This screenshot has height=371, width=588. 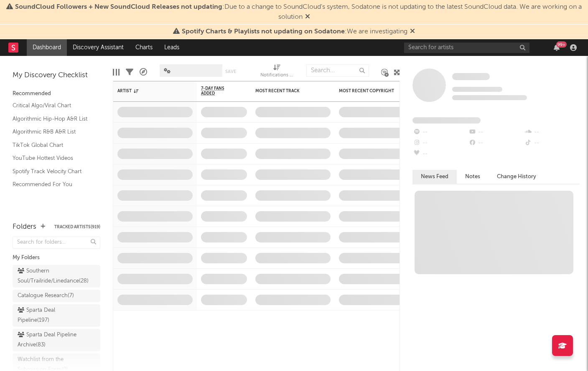 I want to click on button: Notes, so click(x=473, y=176).